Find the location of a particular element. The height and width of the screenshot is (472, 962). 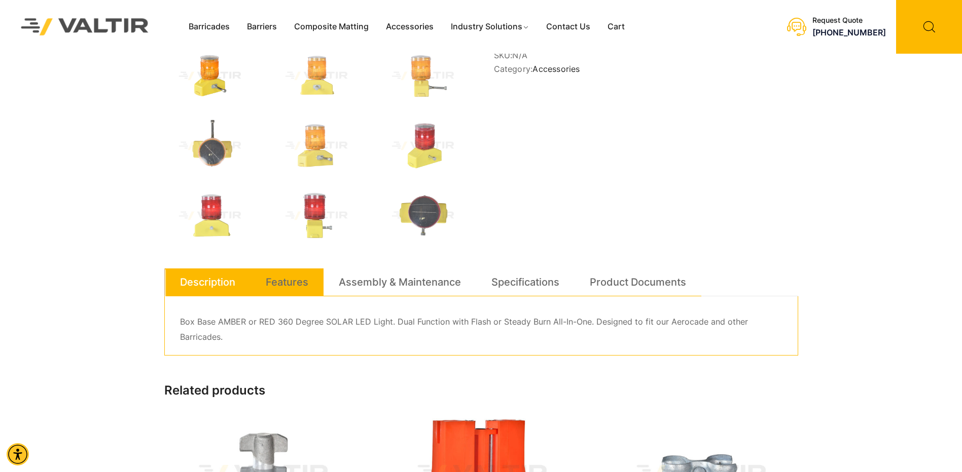

a: Contact Us is located at coordinates (568, 27).